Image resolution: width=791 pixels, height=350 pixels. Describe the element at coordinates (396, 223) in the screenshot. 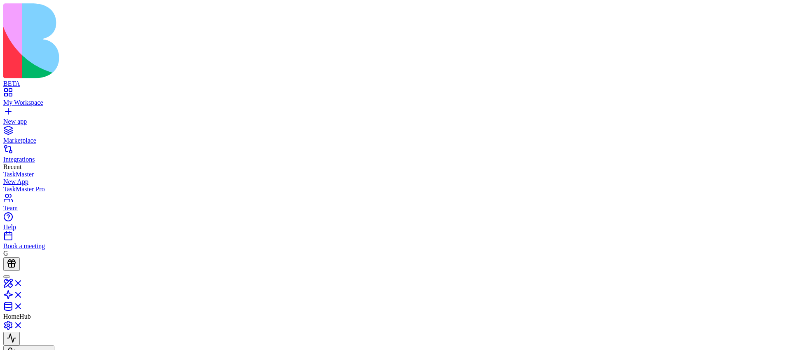

I see `a: Help` at that location.